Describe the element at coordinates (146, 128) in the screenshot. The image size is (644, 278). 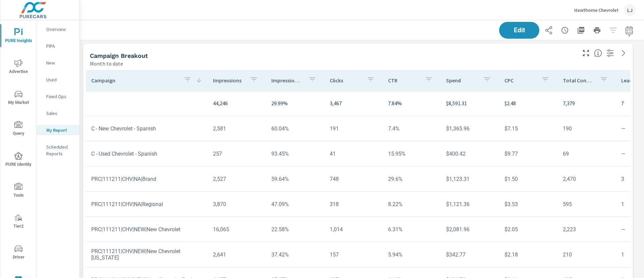
I see `td: C - New Chevrolet - Spanish` at that location.